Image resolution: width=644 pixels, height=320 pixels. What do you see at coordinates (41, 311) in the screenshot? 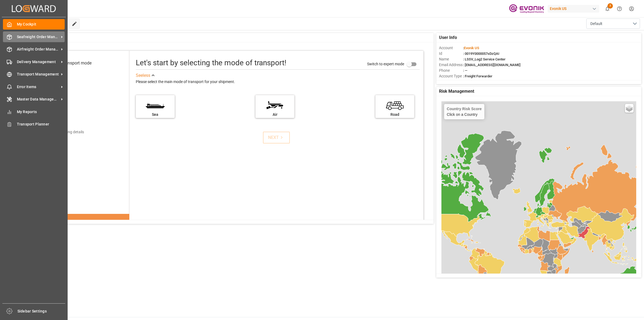
I see `span: Sidebar Settings` at bounding box center [41, 311].